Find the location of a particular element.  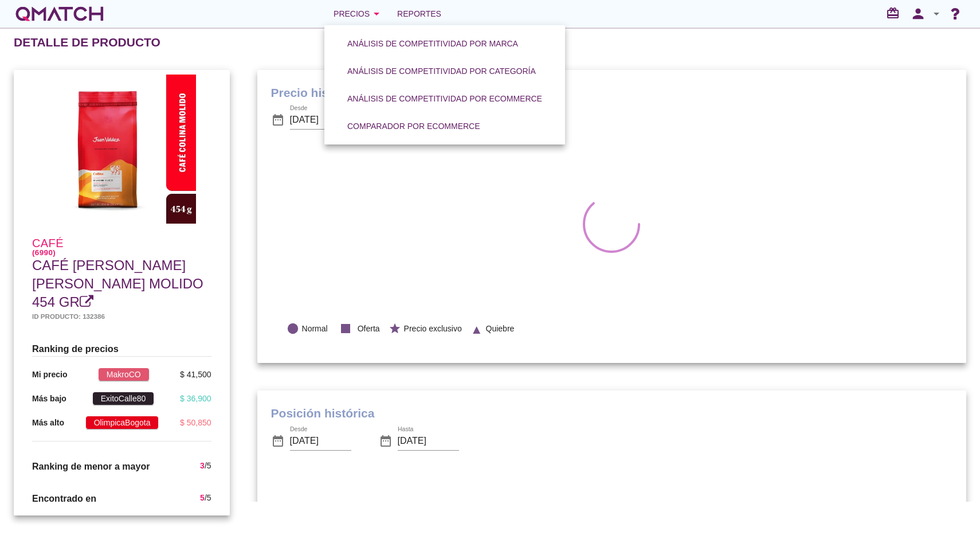

h1: Precio histórico is located at coordinates (612, 93).